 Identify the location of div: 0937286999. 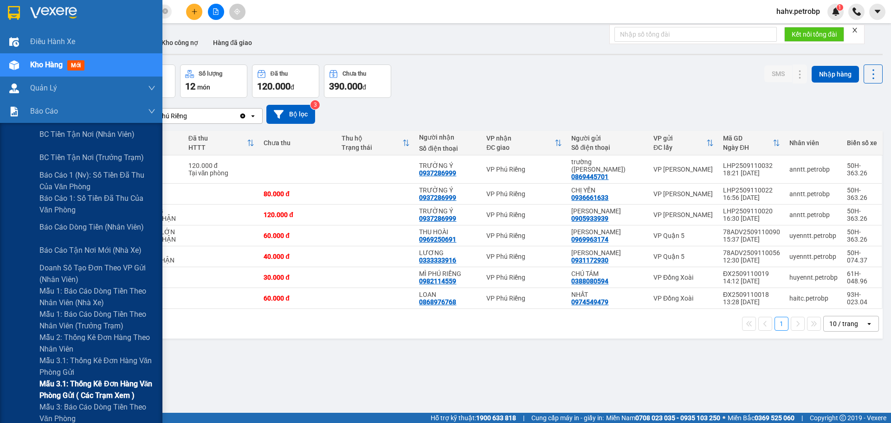
(438, 219).